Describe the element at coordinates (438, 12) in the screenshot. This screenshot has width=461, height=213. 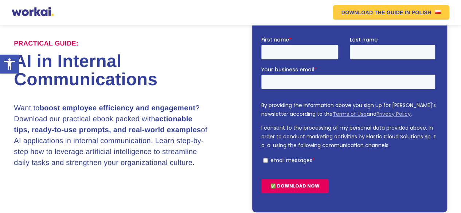
I see `img: US flag` at that location.